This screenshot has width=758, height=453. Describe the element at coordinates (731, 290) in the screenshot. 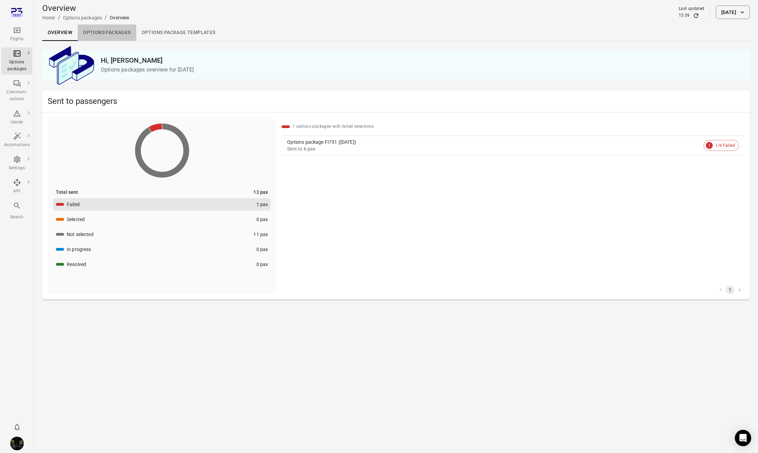

I see `nav: pagination navigation` at that location.